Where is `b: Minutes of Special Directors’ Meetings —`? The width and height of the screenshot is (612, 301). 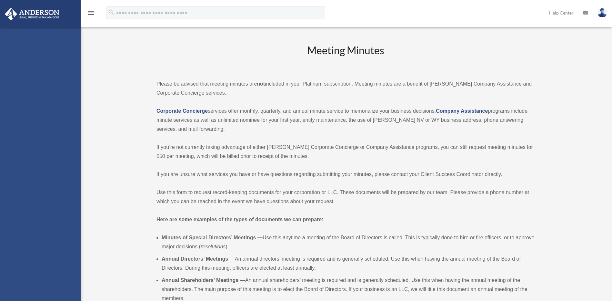 b: Minutes of Special Directors’ Meetings — is located at coordinates (212, 237).